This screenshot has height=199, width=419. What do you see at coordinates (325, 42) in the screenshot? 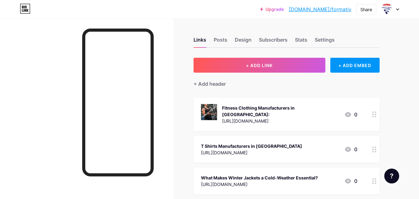
I see `div: Settings` at bounding box center [325, 42].